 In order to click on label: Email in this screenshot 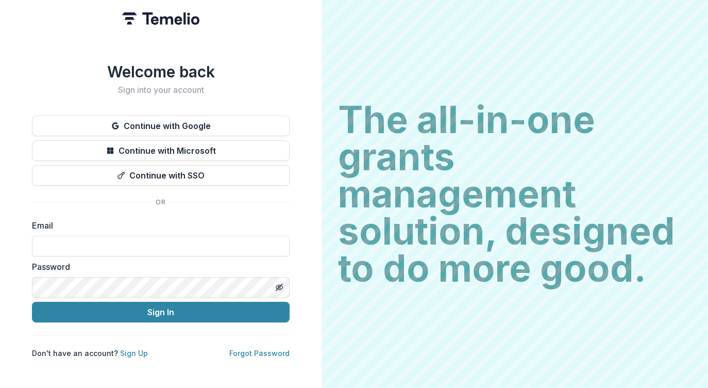, I will do `click(158, 225)`.